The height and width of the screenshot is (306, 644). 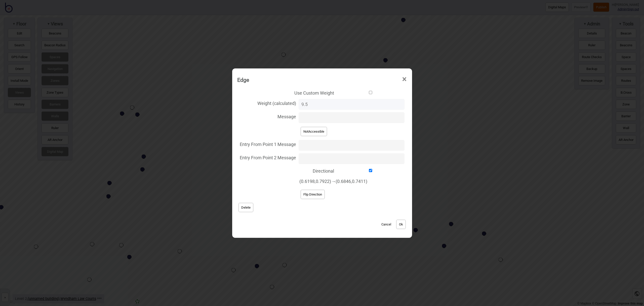 What do you see at coordinates (266, 116) in the screenshot?
I see `span: Message` at bounding box center [266, 116].